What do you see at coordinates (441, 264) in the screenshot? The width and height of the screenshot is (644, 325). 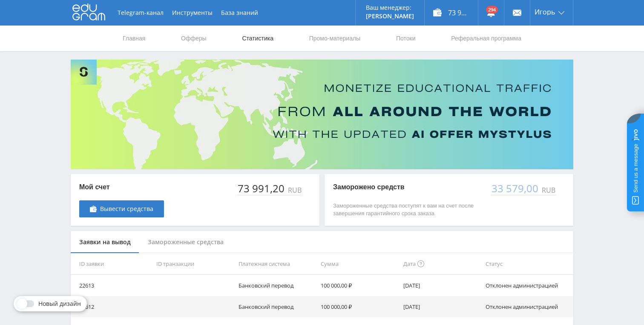 I see `th: Дата` at bounding box center [441, 264].